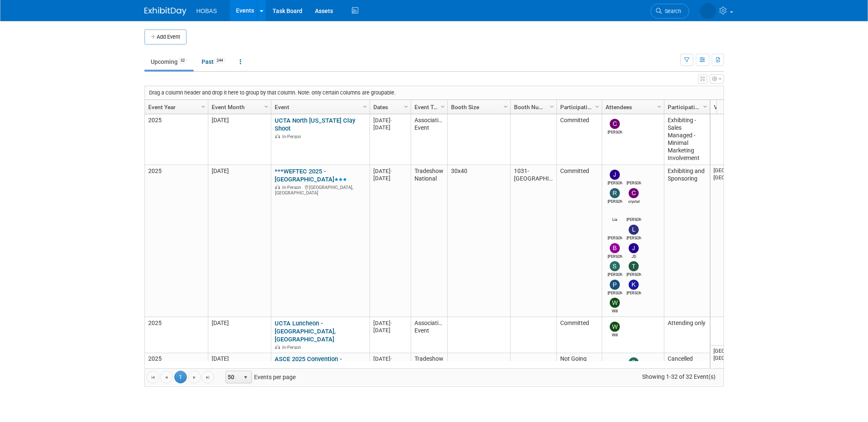 This screenshot has width=868, height=422. I want to click on div: Cole Grinnell, so click(615, 132).